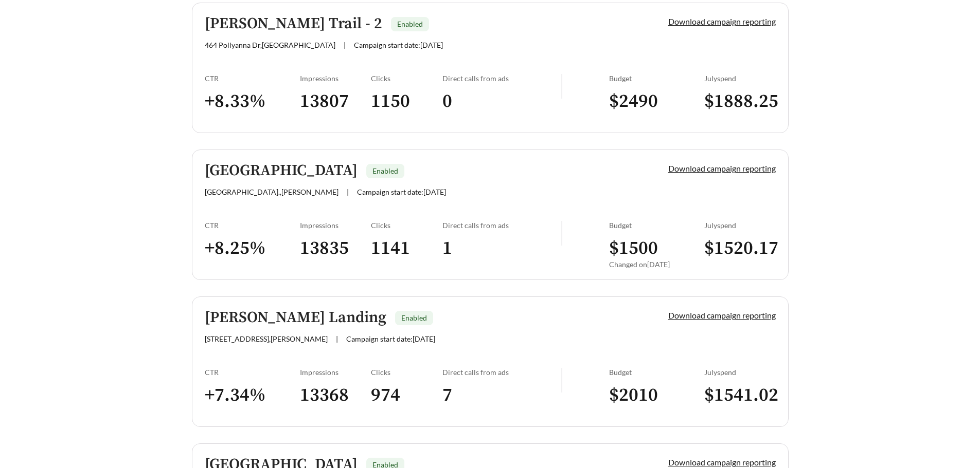 The image size is (980, 468). Describe the element at coordinates (252, 248) in the screenshot. I see `h3: + 8.25 %` at that location.